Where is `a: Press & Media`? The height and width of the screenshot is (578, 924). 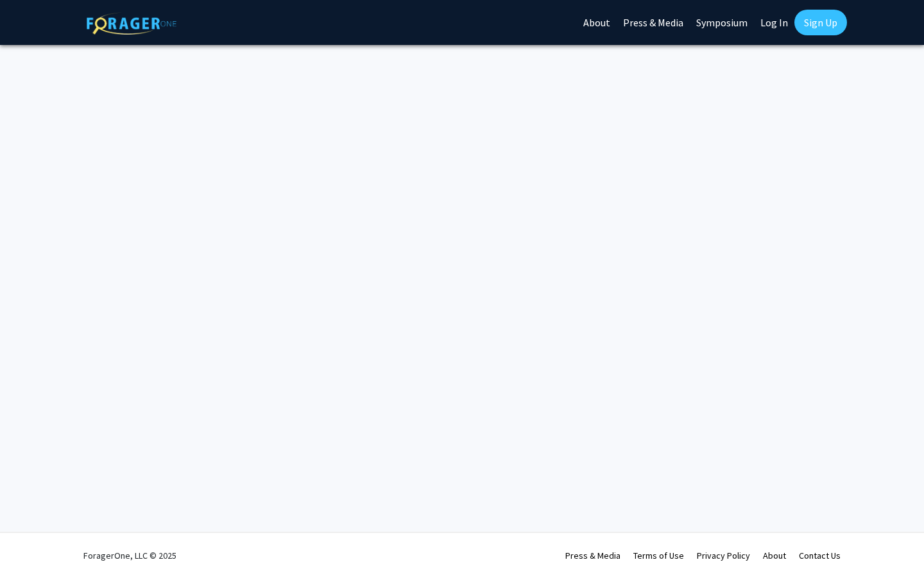
a: Press & Media is located at coordinates (593, 556).